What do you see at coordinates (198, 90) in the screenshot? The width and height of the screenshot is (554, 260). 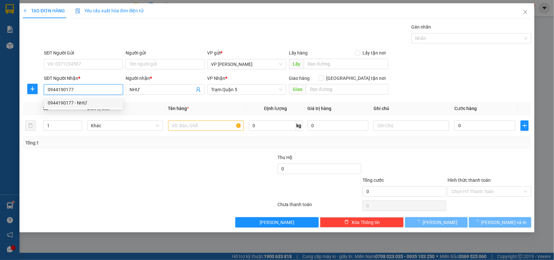 I see `span: user-add` at bounding box center [198, 90].